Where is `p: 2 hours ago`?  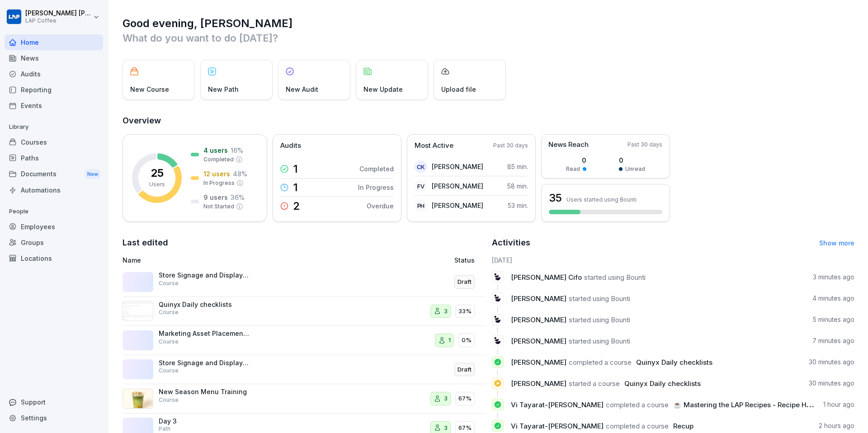
p: 2 hours ago is located at coordinates (836, 426).